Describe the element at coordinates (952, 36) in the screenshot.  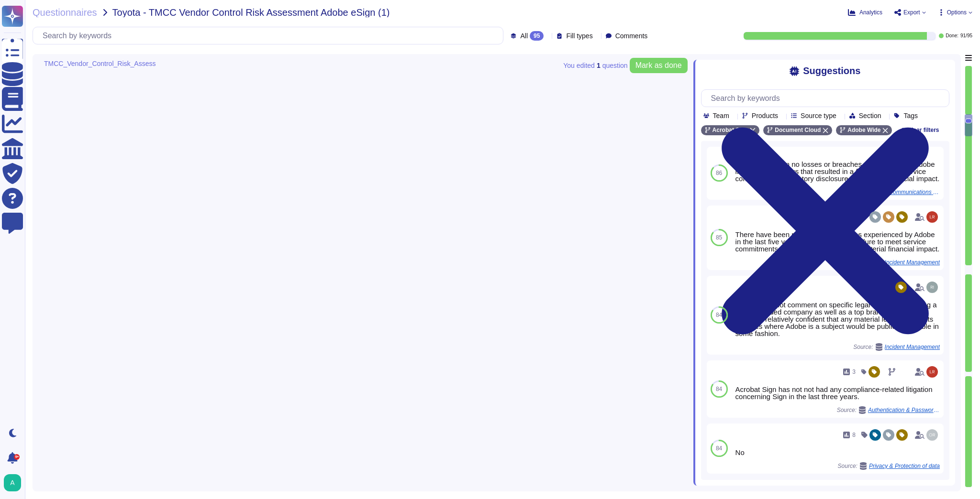
I see `span: Done:` at that location.